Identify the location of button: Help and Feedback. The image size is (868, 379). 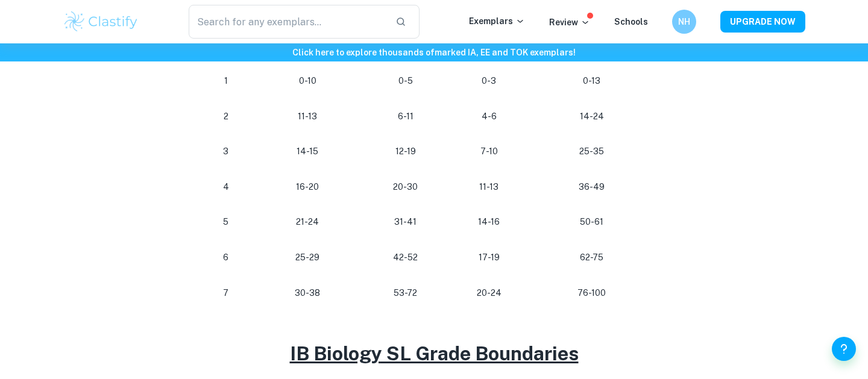
(844, 349).